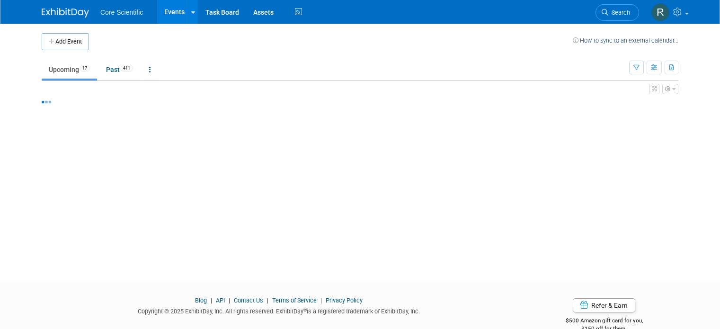  Describe the element at coordinates (69, 70) in the screenshot. I see `a: Upcoming17` at that location.